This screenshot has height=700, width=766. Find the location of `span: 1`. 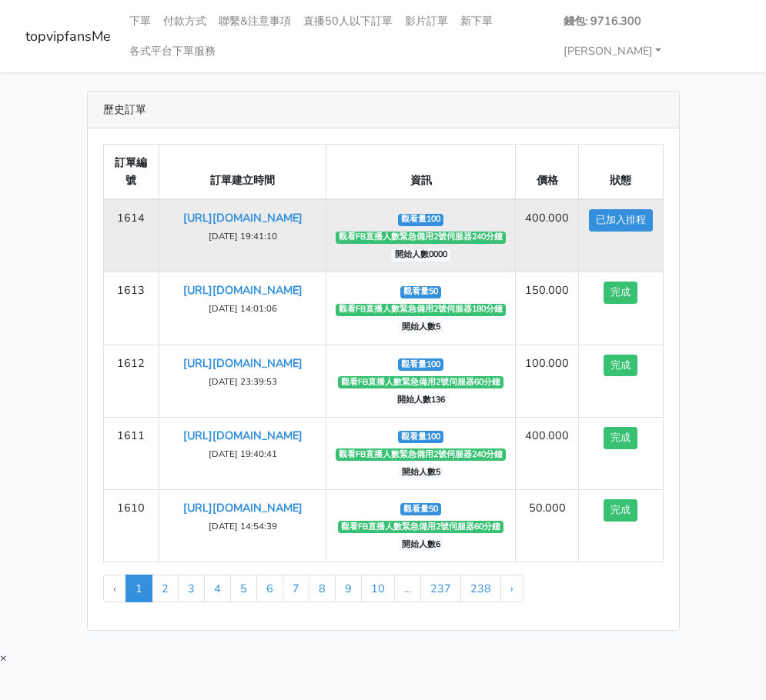

span: 1 is located at coordinates (139, 589).